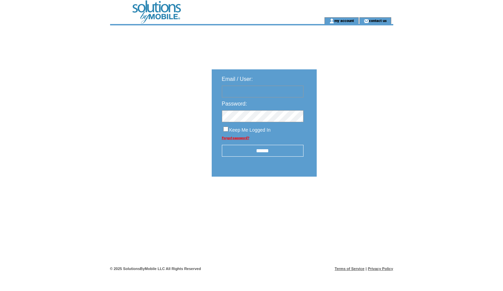 The width and height of the screenshot is (503, 291). I want to click on a: Forgot password?, so click(235, 138).